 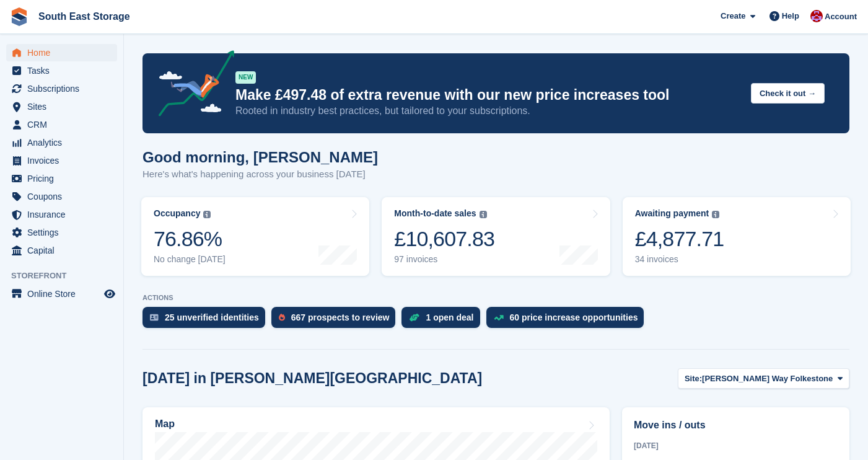 I want to click on span: Site:, so click(x=693, y=379).